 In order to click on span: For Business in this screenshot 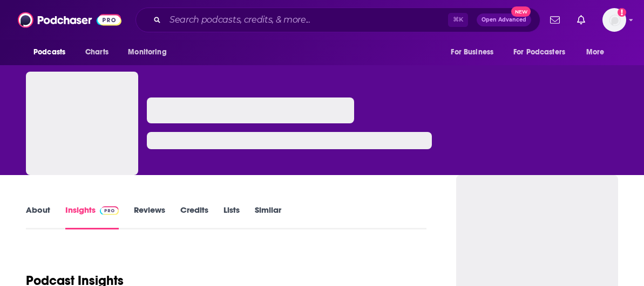, I will do `click(472, 53)`.